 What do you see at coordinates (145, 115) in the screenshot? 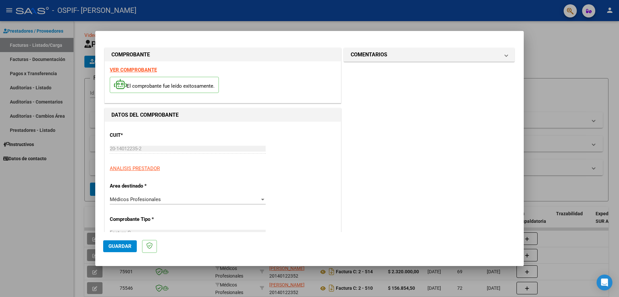
I see `strong: DATOS DEL COMPROBANTE` at bounding box center [145, 115].